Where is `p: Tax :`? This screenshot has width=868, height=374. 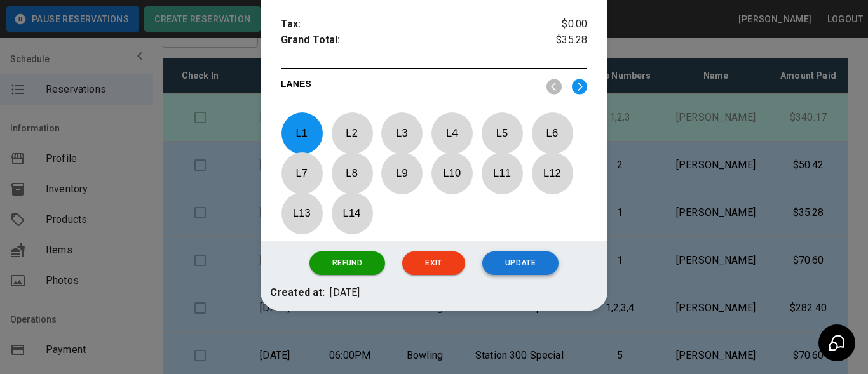 p: Tax : is located at coordinates (409, 24).